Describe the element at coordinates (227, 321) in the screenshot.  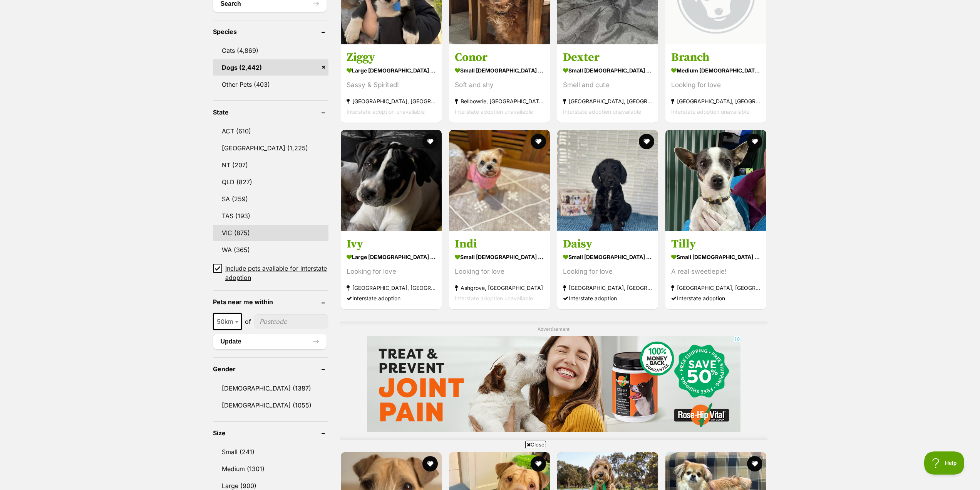
I see `span: 50km` at that location.